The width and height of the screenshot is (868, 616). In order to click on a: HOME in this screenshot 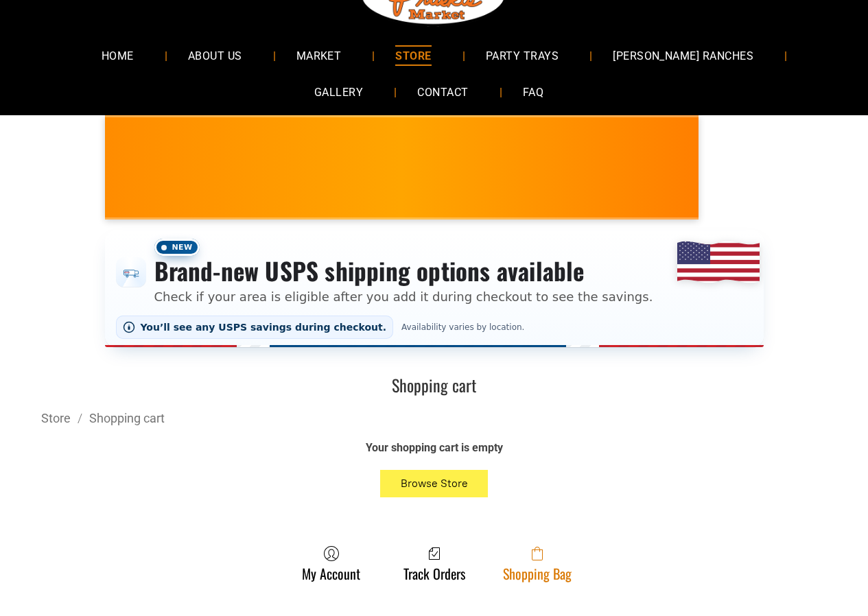, I will do `click(117, 55)`.